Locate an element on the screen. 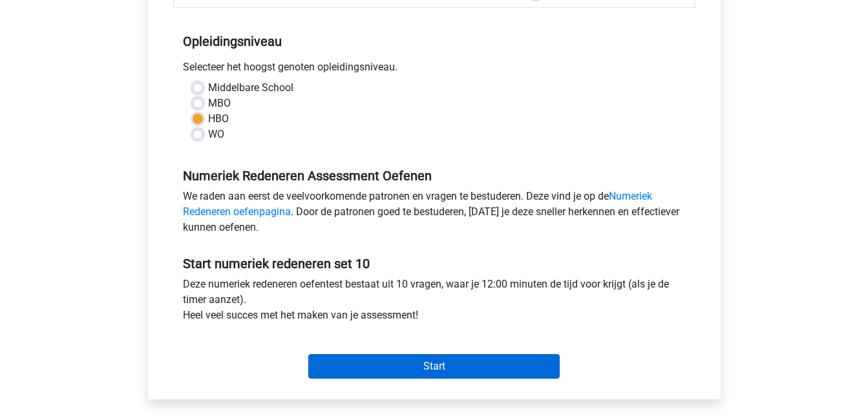 Image resolution: width=868 pixels, height=420 pixels. label: MBO is located at coordinates (219, 103).